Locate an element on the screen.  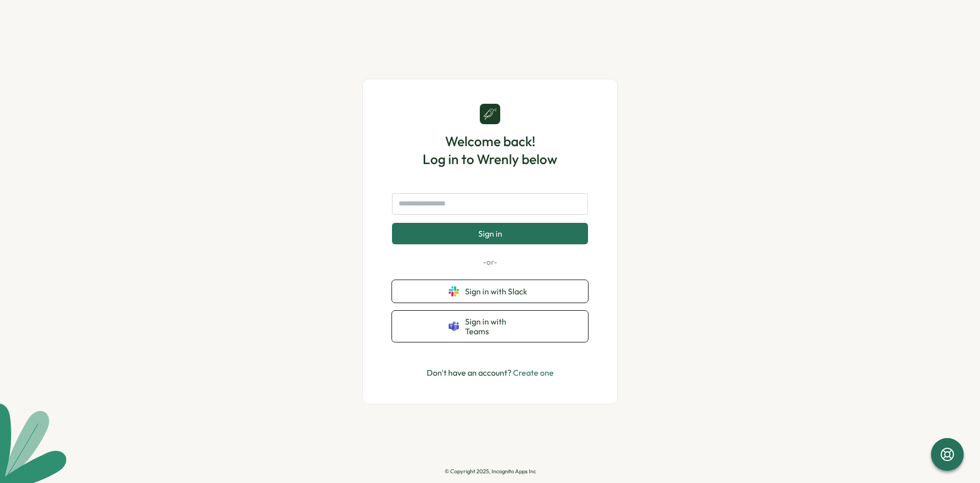
a: Create one is located at coordinates (533, 373).